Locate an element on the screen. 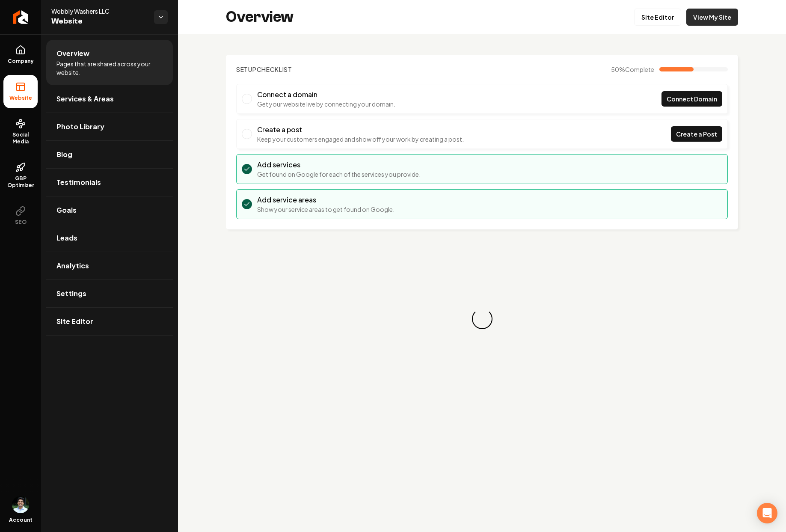  span: Complete is located at coordinates (639, 69).